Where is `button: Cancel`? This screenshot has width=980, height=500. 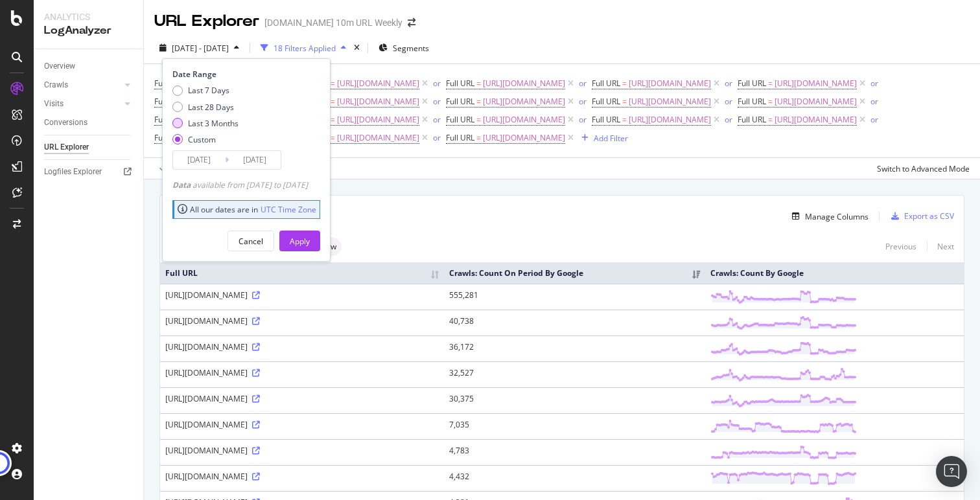
button: Cancel is located at coordinates (251, 241).